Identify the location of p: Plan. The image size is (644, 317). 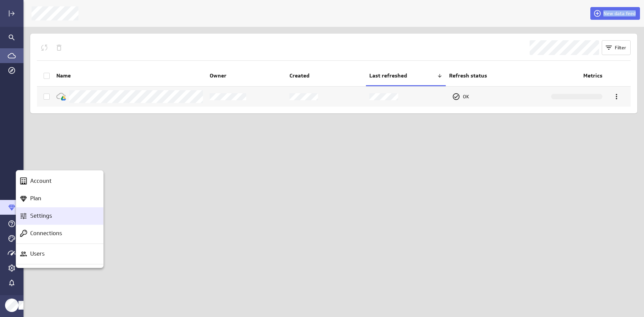
(35, 198).